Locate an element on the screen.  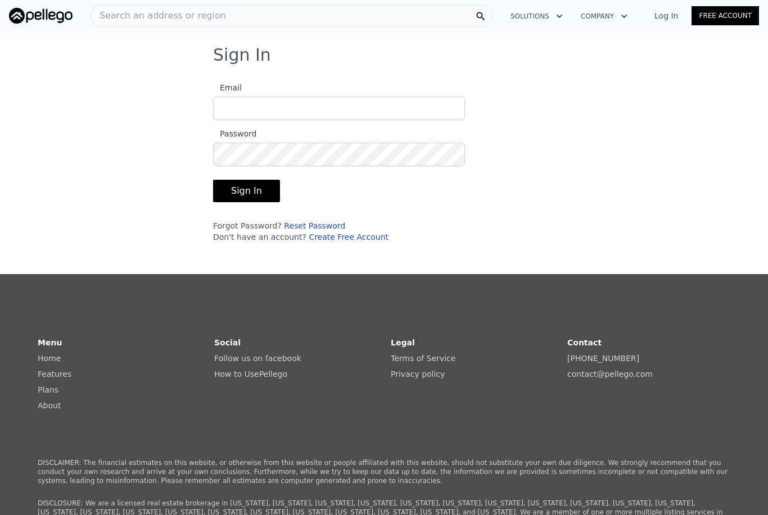
strong: Contact is located at coordinates (584, 343).